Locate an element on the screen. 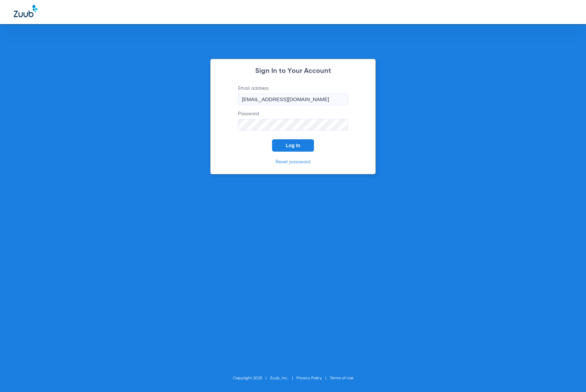 The width and height of the screenshot is (586, 392). li: Copyright 2025 is located at coordinates (251, 378).